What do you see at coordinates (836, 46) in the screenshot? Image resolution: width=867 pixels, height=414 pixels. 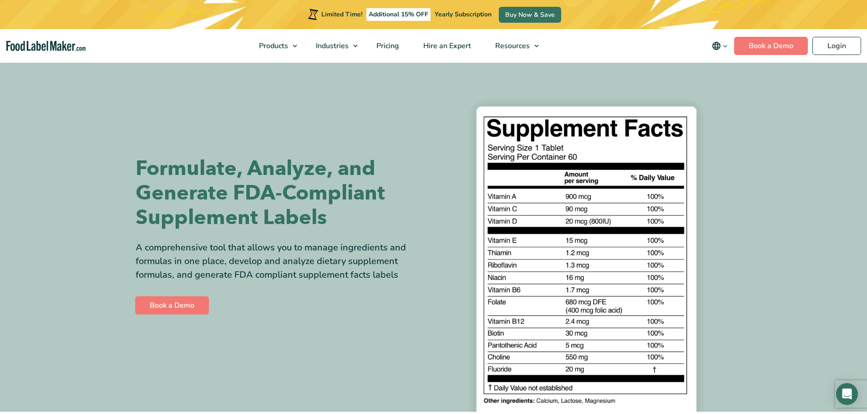 I see `a: Login` at bounding box center [836, 46].